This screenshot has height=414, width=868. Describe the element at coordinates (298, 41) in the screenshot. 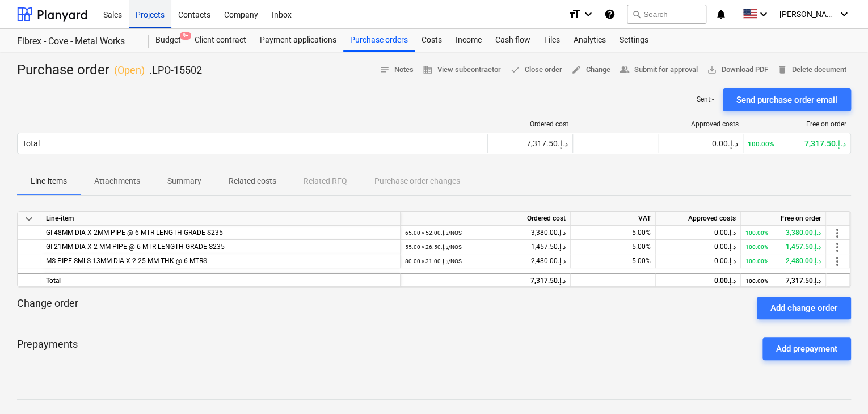

I see `a: Payment applications` at that location.